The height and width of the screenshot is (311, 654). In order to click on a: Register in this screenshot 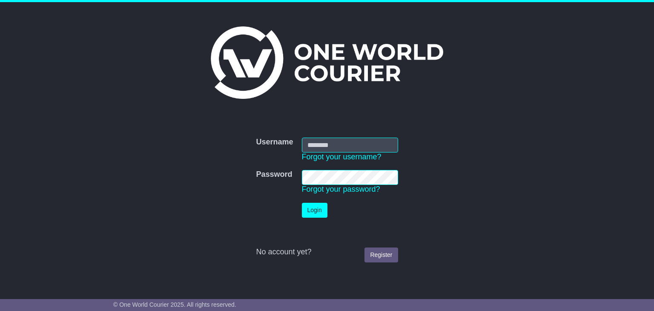, I will do `click(381, 255)`.